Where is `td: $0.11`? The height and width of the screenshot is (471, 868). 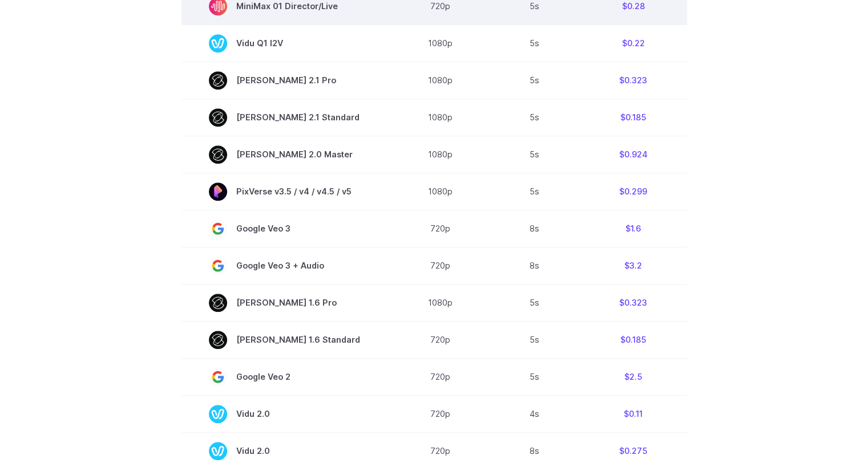 td: $0.11 is located at coordinates (634, 413).